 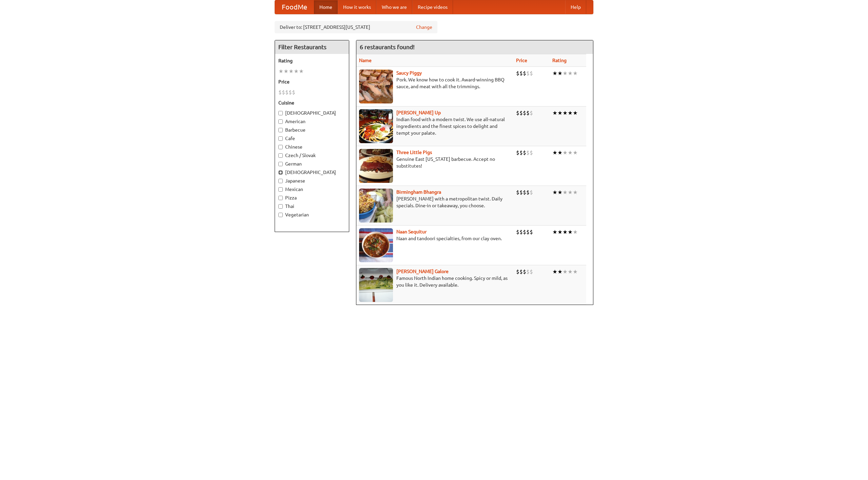 What do you see at coordinates (312, 138) in the screenshot?
I see `label: Cafe` at bounding box center [312, 138].